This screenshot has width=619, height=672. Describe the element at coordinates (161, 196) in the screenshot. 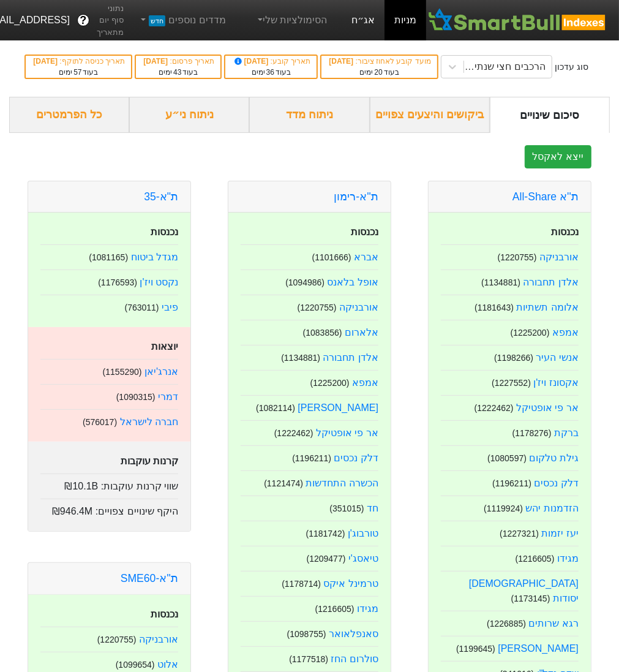

I see `a: ת"א-35` at that location.